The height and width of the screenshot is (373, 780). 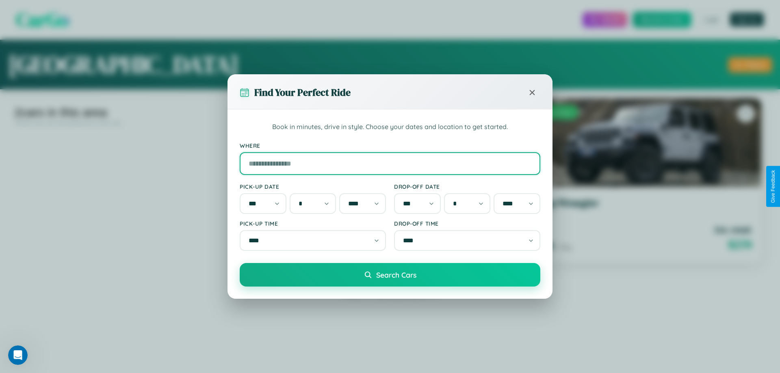 What do you see at coordinates (390, 127) in the screenshot?
I see `p: Book in minutes, drive in style. Choose your dates and location to get started.` at bounding box center [390, 127].